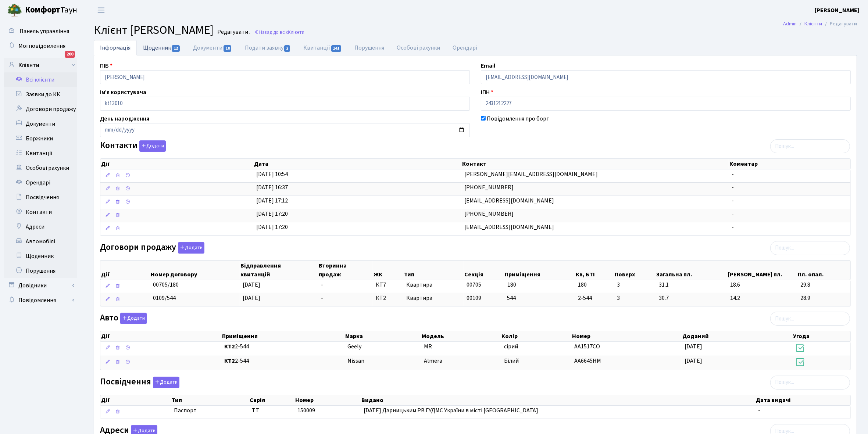 Image resolution: width=868 pixels, height=434 pixels. What do you see at coordinates (820, 24) in the screenshot?
I see `nav: breadcrumb` at bounding box center [820, 24].